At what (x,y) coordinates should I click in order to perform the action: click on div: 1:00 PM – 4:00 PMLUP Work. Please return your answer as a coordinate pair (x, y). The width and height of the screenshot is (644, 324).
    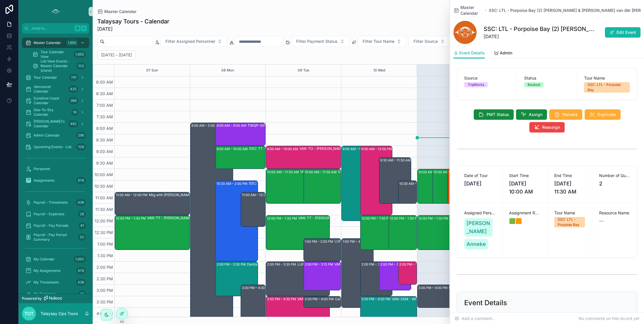
    Looking at the image, I should click on (357, 273).